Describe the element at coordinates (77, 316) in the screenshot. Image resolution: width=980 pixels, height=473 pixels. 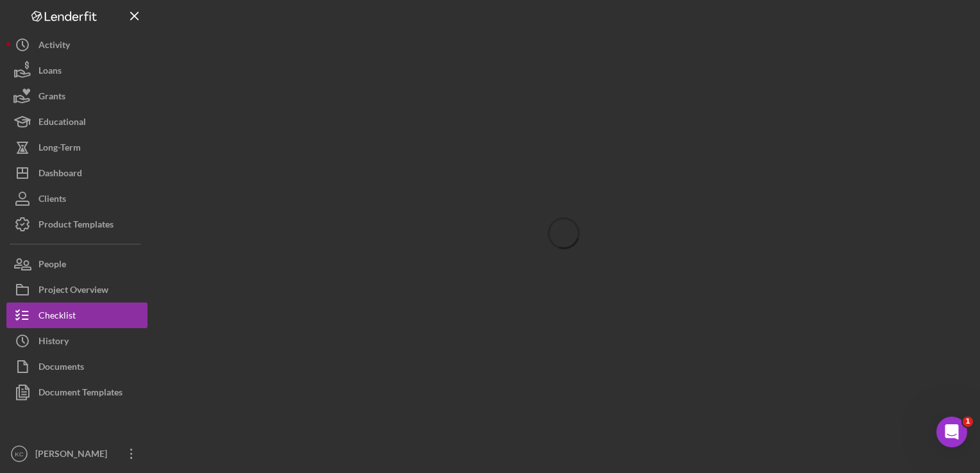
I see `button: Checklist` at that location.